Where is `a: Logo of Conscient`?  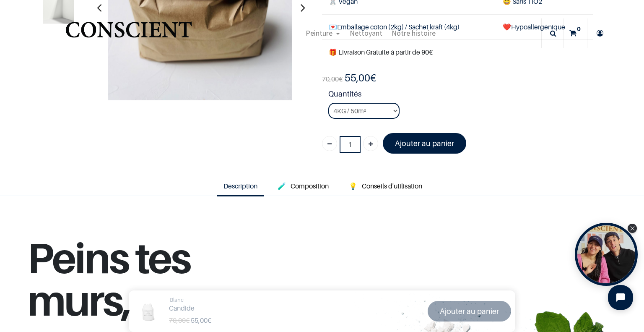
a: Logo of Conscient is located at coordinates (128, 33).